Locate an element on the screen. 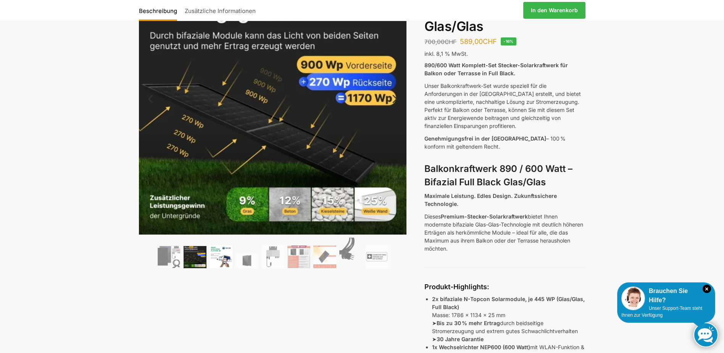 This screenshot has width=724, height=353. strong: Produkt-Highlights: is located at coordinates (457, 286).